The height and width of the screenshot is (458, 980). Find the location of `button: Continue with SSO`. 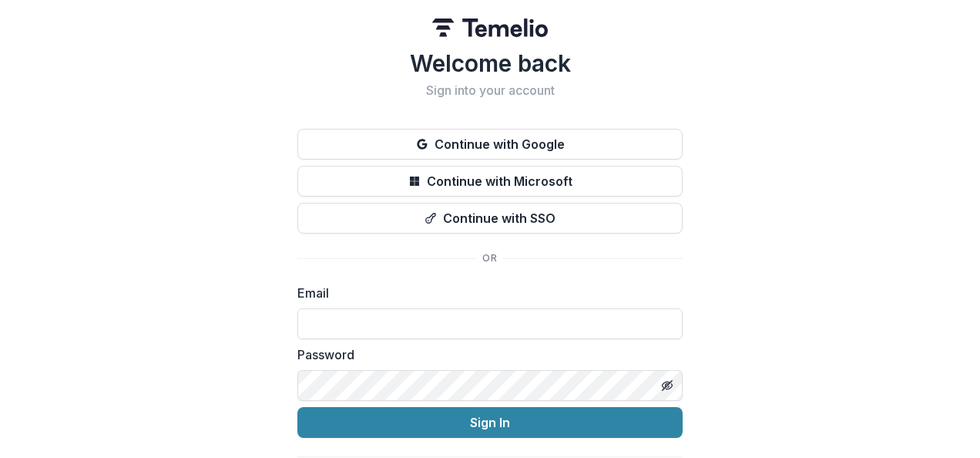

button: Continue with SSO is located at coordinates (490, 218).